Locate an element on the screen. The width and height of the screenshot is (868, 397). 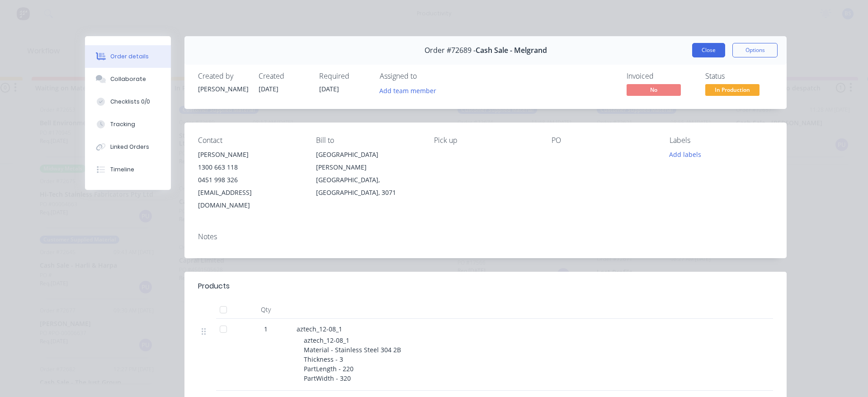
div: Invoiced is located at coordinates (660, 76).